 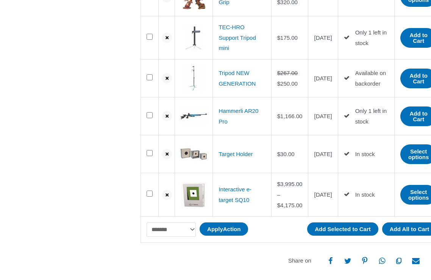 I want to click on span: Share on, so click(x=300, y=261).